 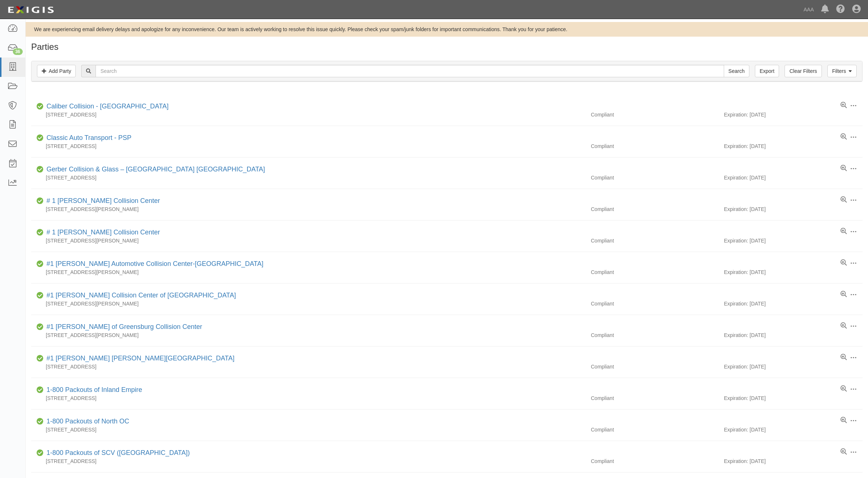 What do you see at coordinates (802, 71) in the screenshot?
I see `a: Clear Filters` at bounding box center [802, 71].